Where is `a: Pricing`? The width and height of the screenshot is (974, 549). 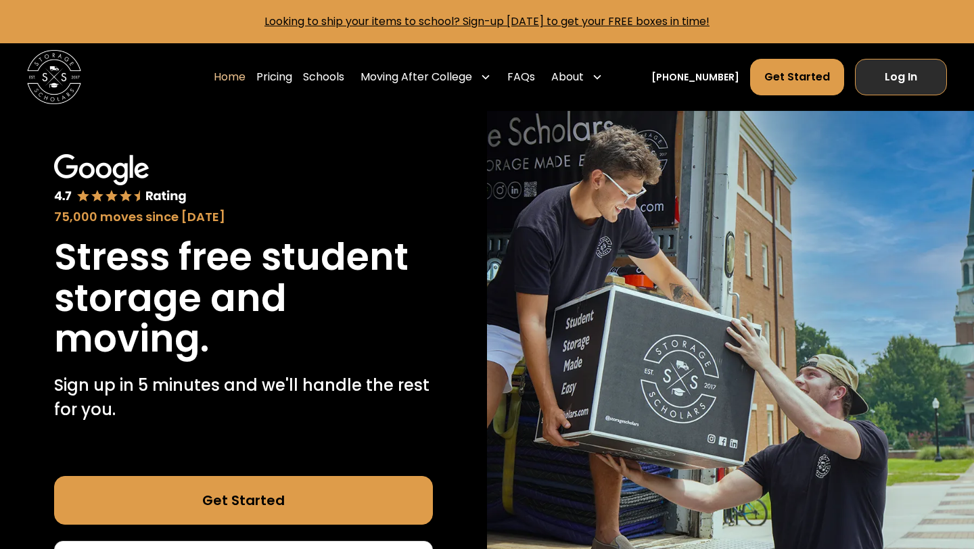 a: Pricing is located at coordinates (274, 77).